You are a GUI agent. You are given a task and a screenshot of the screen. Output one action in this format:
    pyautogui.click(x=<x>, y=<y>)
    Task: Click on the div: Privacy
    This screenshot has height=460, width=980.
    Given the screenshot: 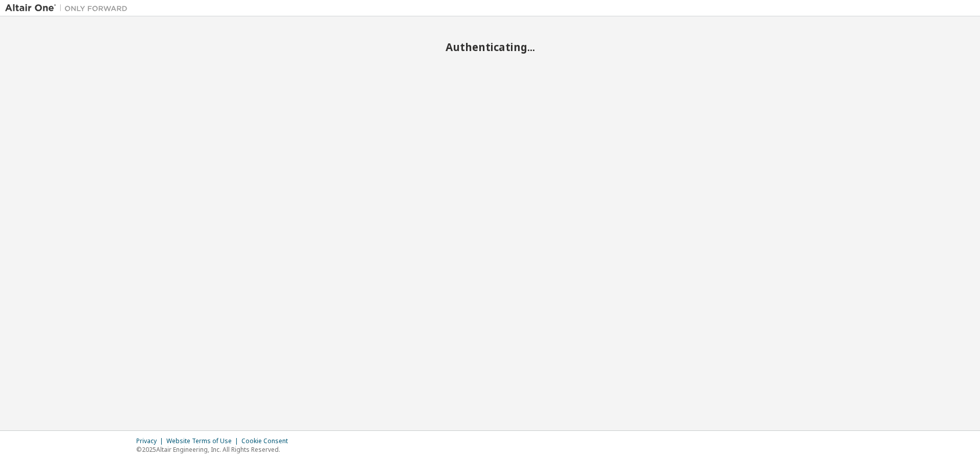 What is the action you would take?
    pyautogui.click(x=151, y=441)
    